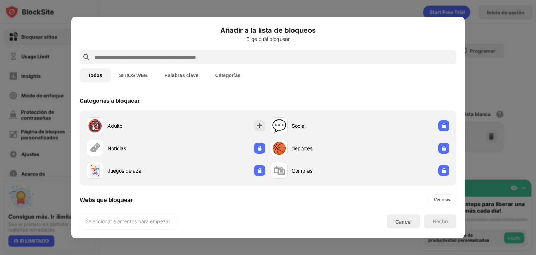 The width and height of the screenshot is (536, 255). What do you see at coordinates (95, 75) in the screenshot?
I see `button: Todos` at bounding box center [95, 75].